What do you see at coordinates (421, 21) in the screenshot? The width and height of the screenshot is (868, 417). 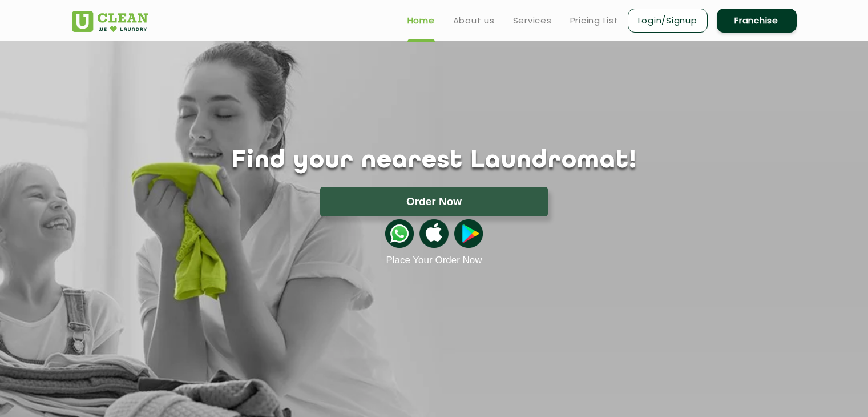 I see `a: Home` at bounding box center [421, 21].